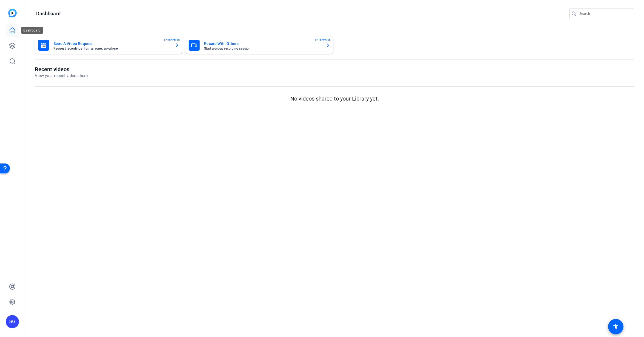 The width and height of the screenshot is (644, 337). What do you see at coordinates (12, 13) in the screenshot?
I see `img: blue-gradient.svg` at bounding box center [12, 13].